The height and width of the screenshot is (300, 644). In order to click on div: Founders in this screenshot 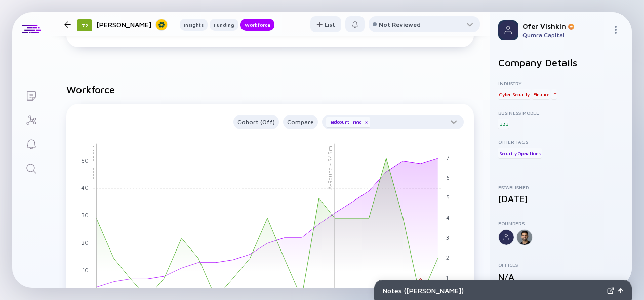, I will do `click(561, 223)`.